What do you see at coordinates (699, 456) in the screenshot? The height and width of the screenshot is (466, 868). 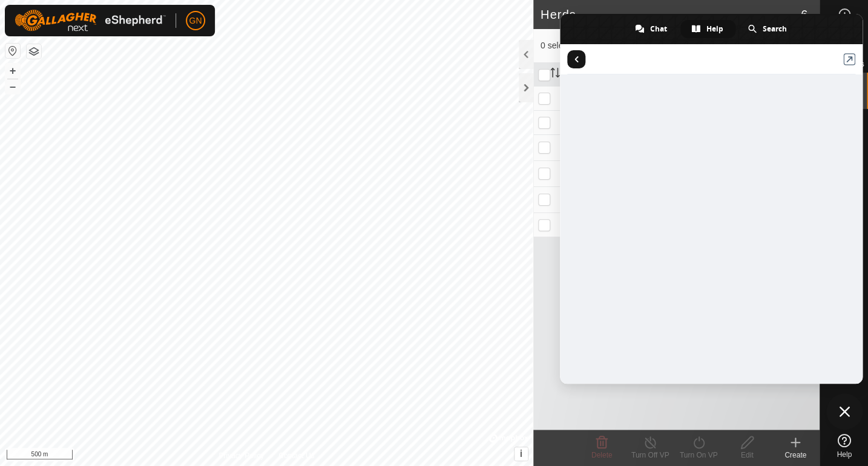 I see `div: Turn On VP` at bounding box center [699, 456].